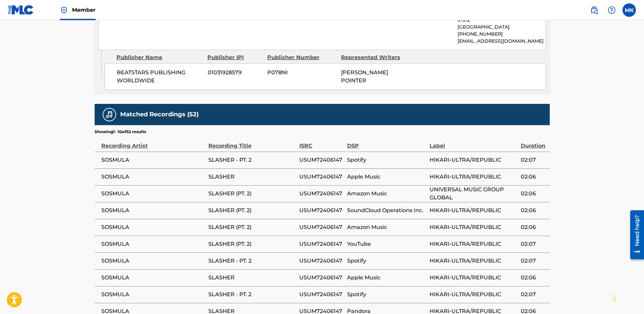 Image resolution: width=644 pixels, height=314 pixels. I want to click on div: Represented Writers, so click(376, 58).